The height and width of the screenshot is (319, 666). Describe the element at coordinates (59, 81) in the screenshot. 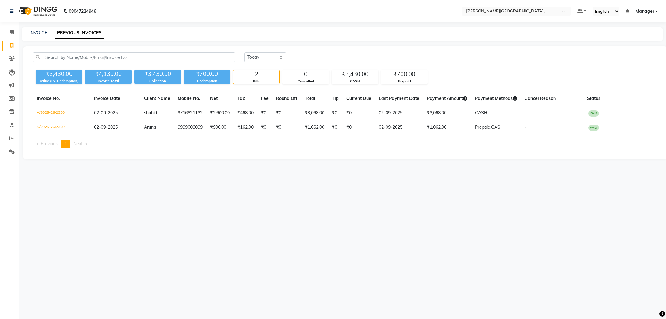

I see `div: Value (Ex. Redemption)` at that location.